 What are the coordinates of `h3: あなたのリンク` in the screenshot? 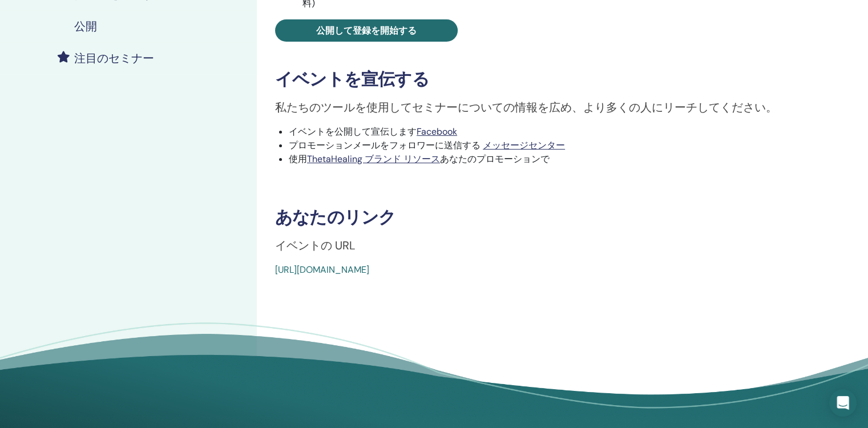 It's located at (546, 217).